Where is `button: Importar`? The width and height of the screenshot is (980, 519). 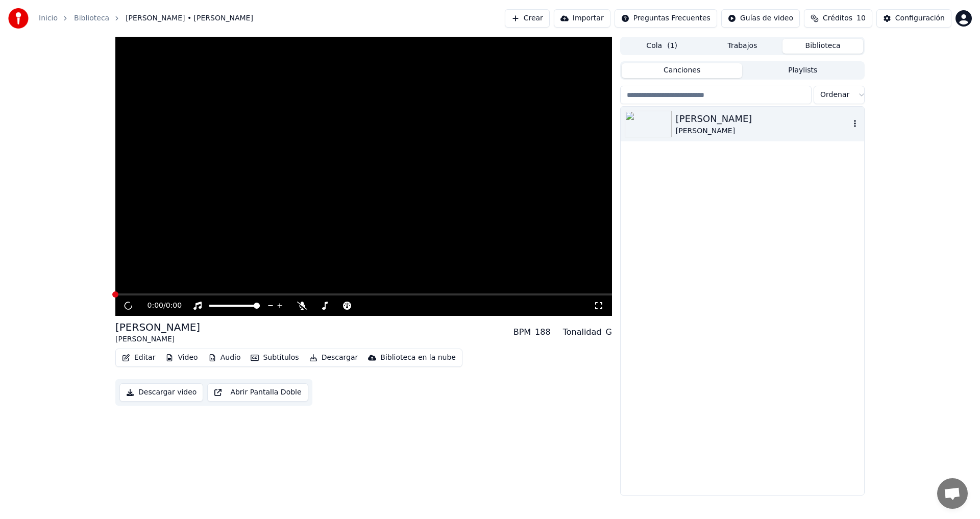
button: Importar is located at coordinates (582, 18).